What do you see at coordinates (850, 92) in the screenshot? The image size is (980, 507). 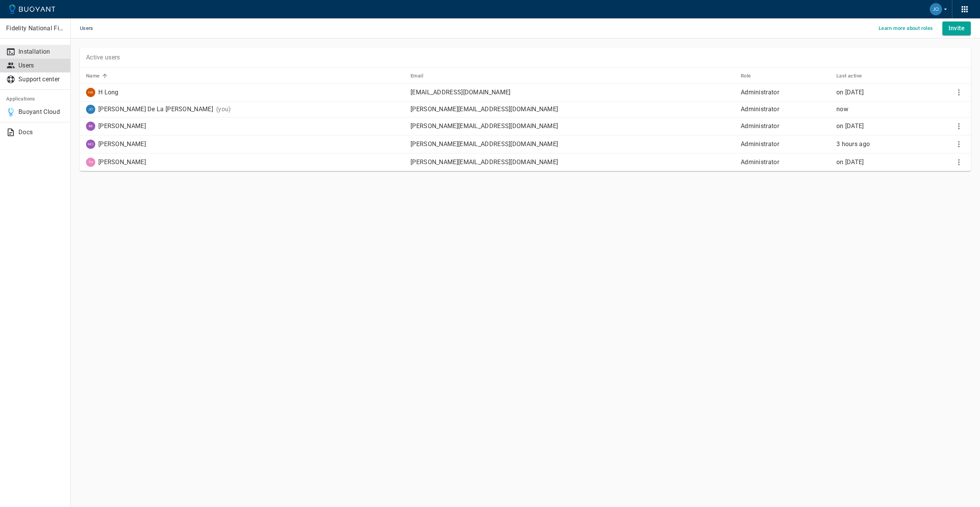 I see `span: Thu, 08 Aug 2024 11:31:30 GMT-4 / Thu, 08 Aug 2024 15:31:30 UTC` at bounding box center [850, 92].